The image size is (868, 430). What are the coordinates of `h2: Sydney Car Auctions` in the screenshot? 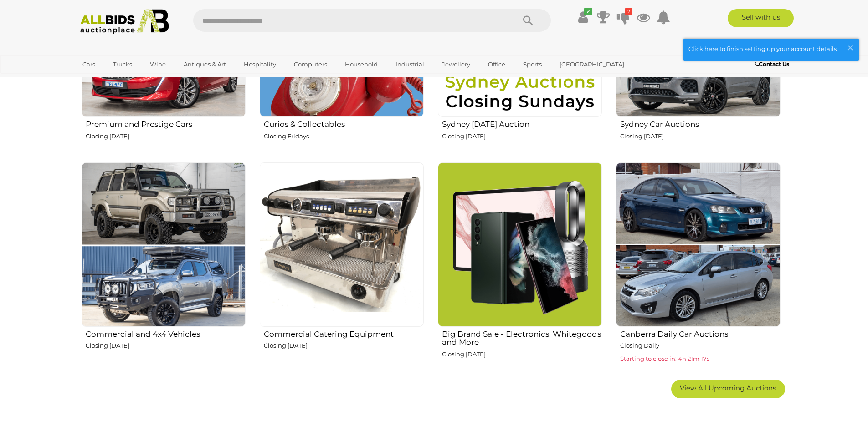 It's located at (700, 123).